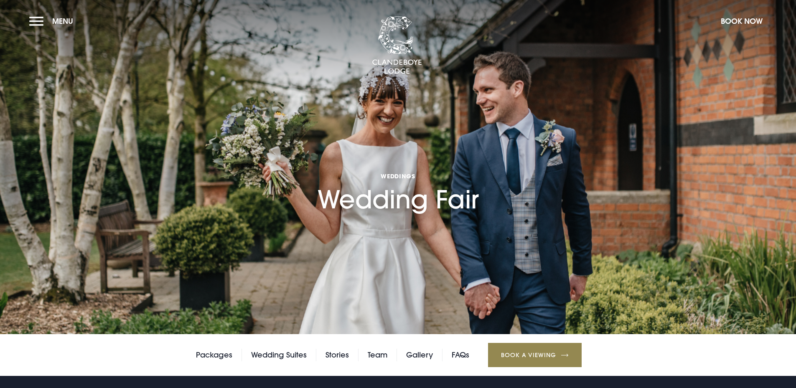 The image size is (796, 388). Describe the element at coordinates (377, 355) in the screenshot. I see `a: Team` at that location.